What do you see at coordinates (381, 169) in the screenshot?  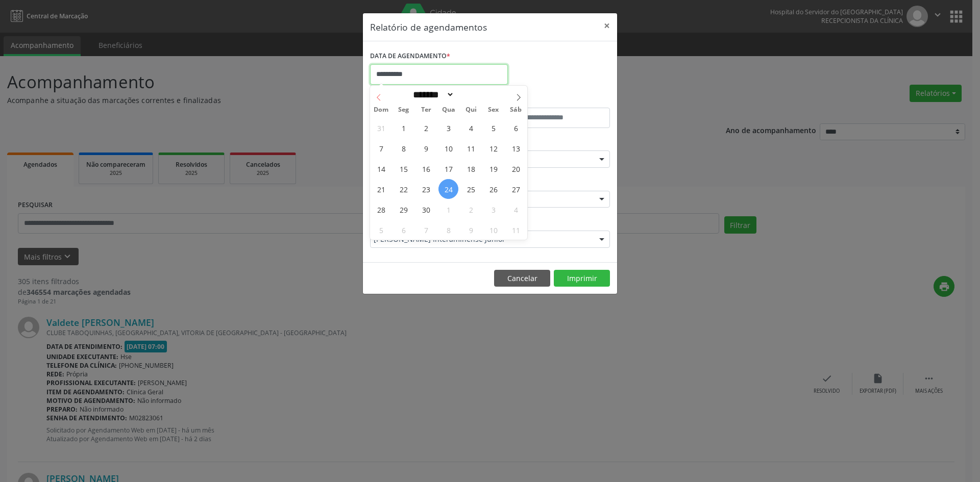 I see `span: Setembro 14, 2025` at bounding box center [381, 169].